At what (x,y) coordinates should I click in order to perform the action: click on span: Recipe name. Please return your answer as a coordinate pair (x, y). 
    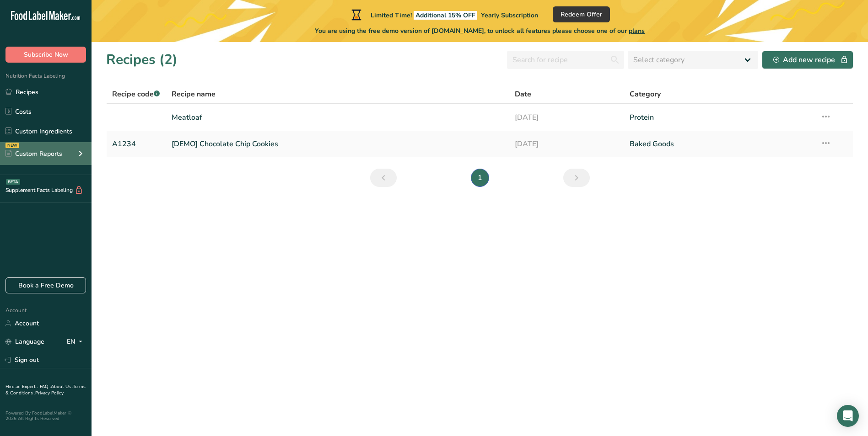
    Looking at the image, I should click on (193, 94).